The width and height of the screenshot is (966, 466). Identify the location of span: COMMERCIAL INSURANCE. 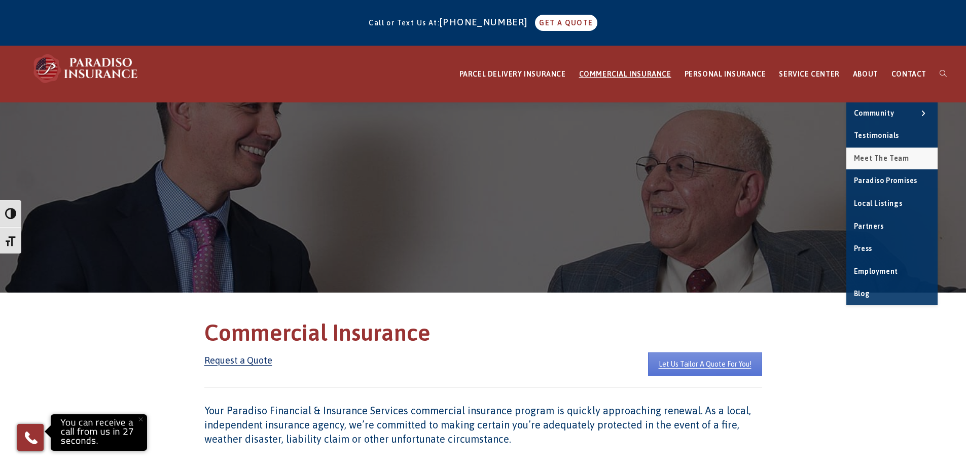
(625, 74).